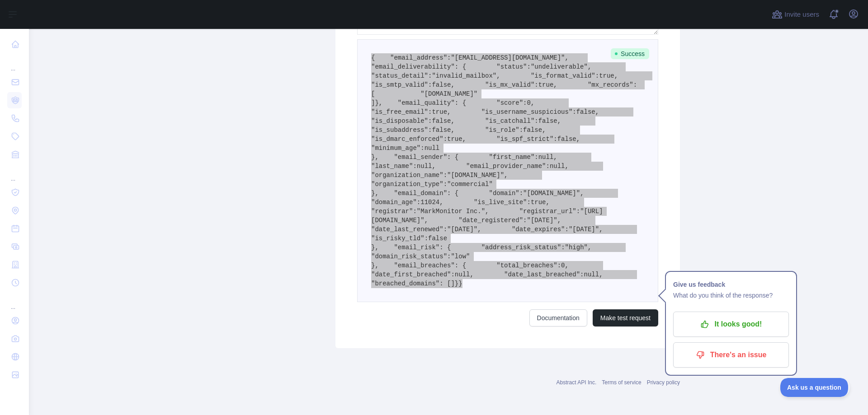 The image size is (868, 415). What do you see at coordinates (394, 203) in the screenshot?
I see `span: "domain_age"` at bounding box center [394, 203].